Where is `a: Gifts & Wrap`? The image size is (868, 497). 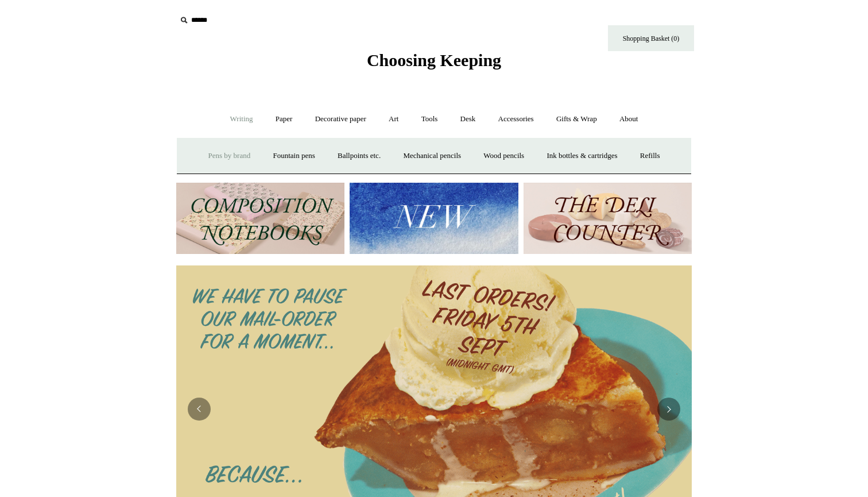 a: Gifts & Wrap is located at coordinates (576, 119).